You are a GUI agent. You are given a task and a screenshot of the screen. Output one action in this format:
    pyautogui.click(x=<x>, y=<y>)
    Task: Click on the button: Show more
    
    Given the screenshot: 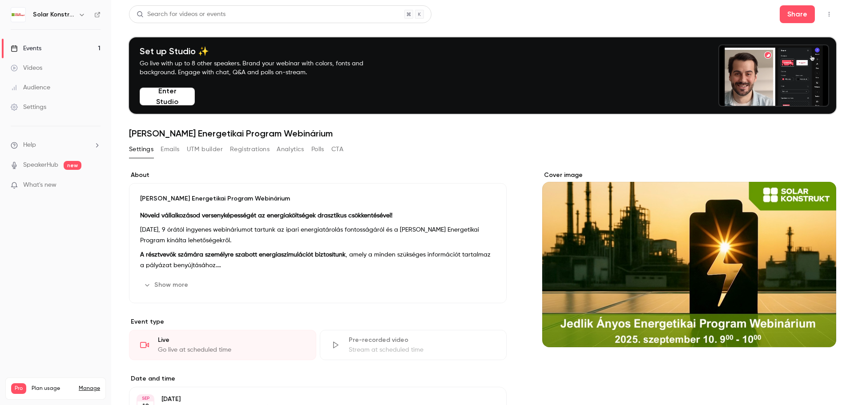 What is the action you would take?
    pyautogui.click(x=167, y=285)
    